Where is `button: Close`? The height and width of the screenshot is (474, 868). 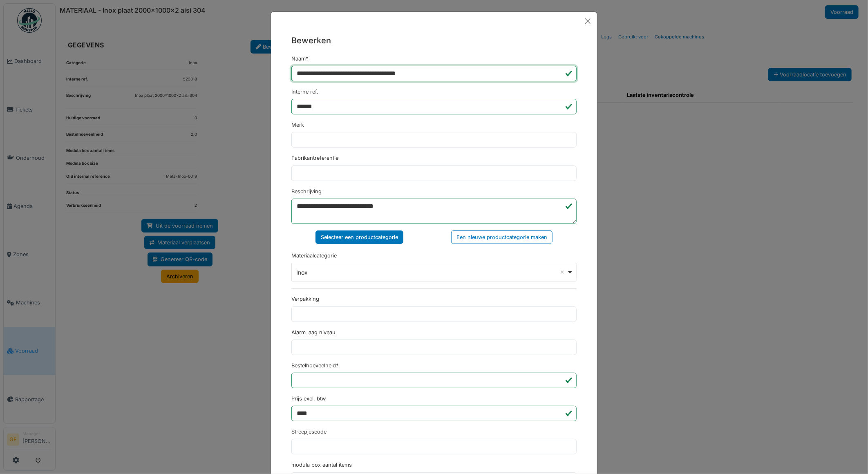
button: Close is located at coordinates (588, 20).